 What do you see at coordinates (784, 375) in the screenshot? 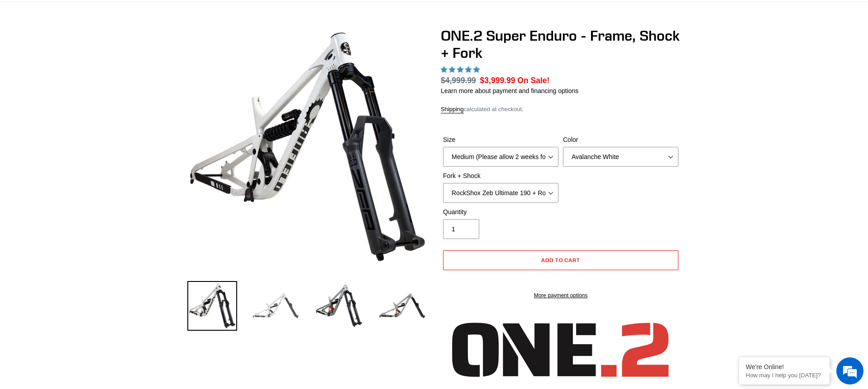
I see `p: How may I help you today?` at bounding box center [784, 375].